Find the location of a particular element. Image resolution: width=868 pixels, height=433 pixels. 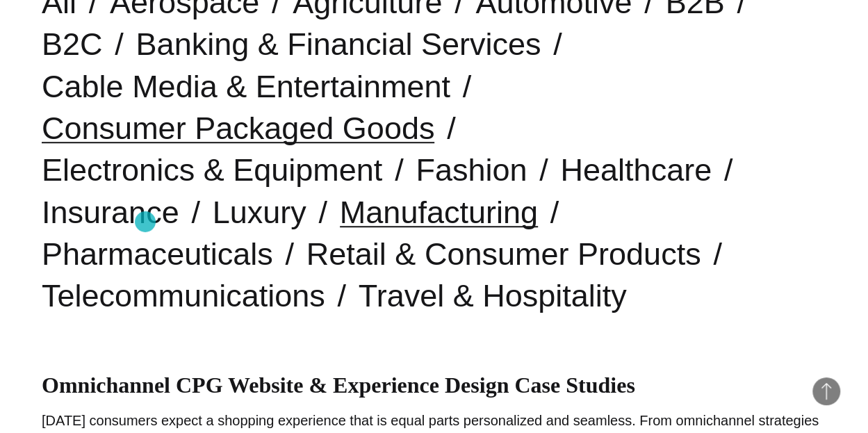

a: Manufacturing is located at coordinates (439, 212).